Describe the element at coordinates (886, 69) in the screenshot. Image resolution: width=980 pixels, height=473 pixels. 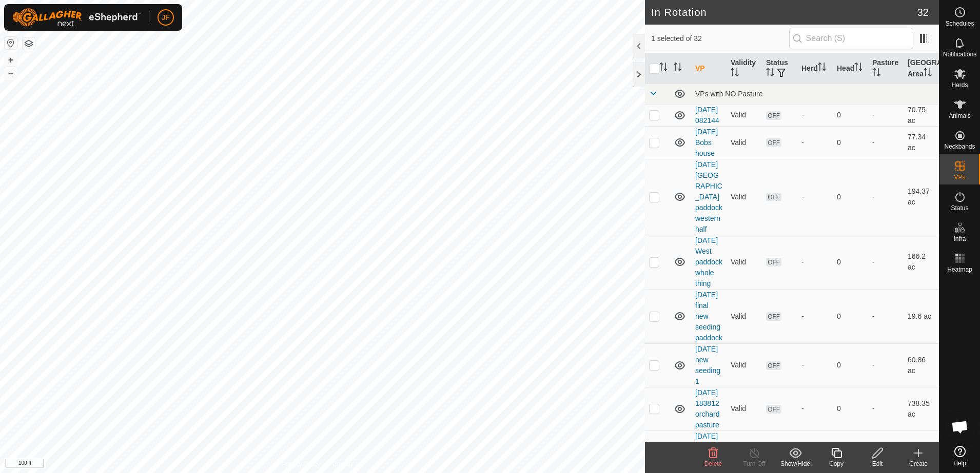
I see `th: Pasture` at that location.